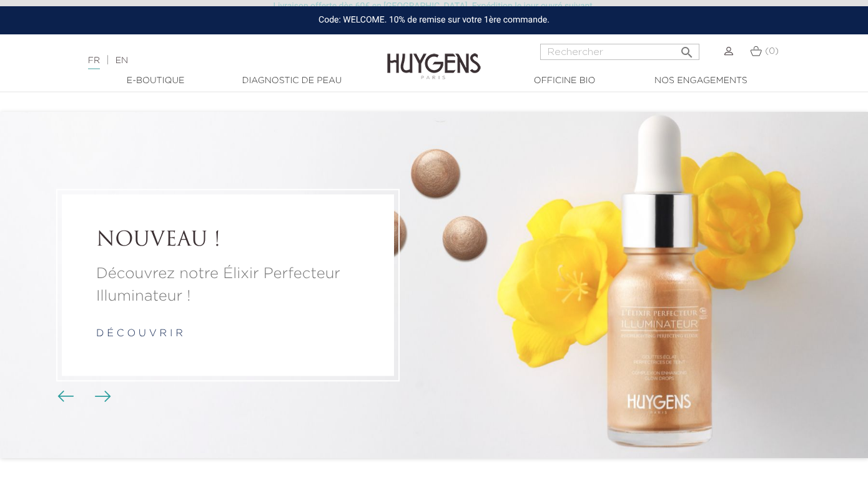 Image resolution: width=868 pixels, height=495 pixels. Describe the element at coordinates (82, 397) in the screenshot. I see `div: Boutons du carrousel` at that location.